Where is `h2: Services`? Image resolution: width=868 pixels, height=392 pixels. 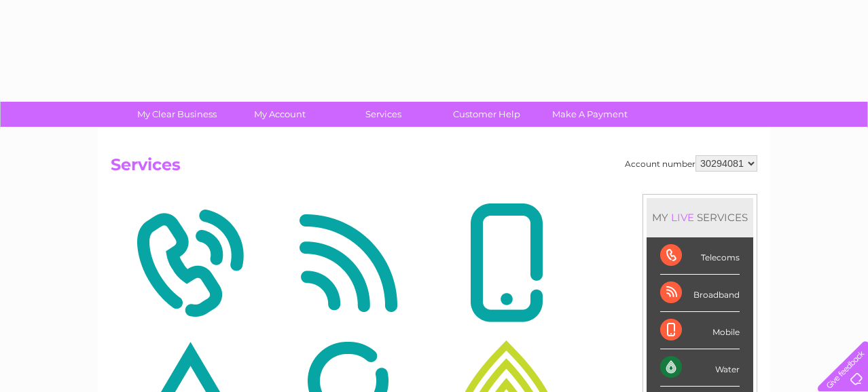
h2: Services is located at coordinates (434, 168).